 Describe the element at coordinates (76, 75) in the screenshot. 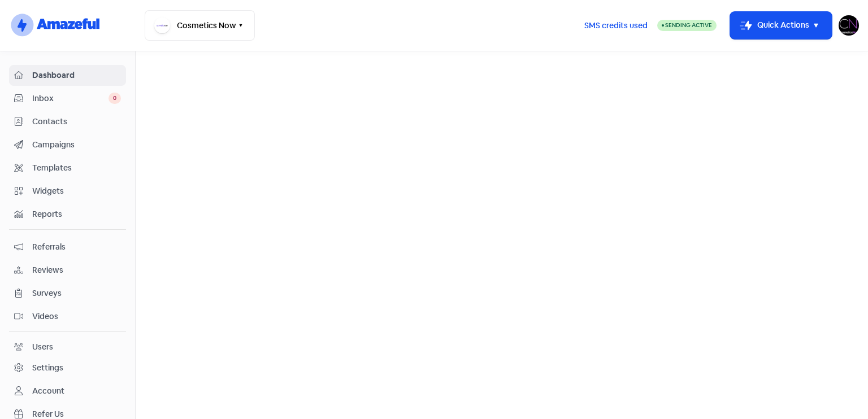

I see `span: Dashboard` at that location.